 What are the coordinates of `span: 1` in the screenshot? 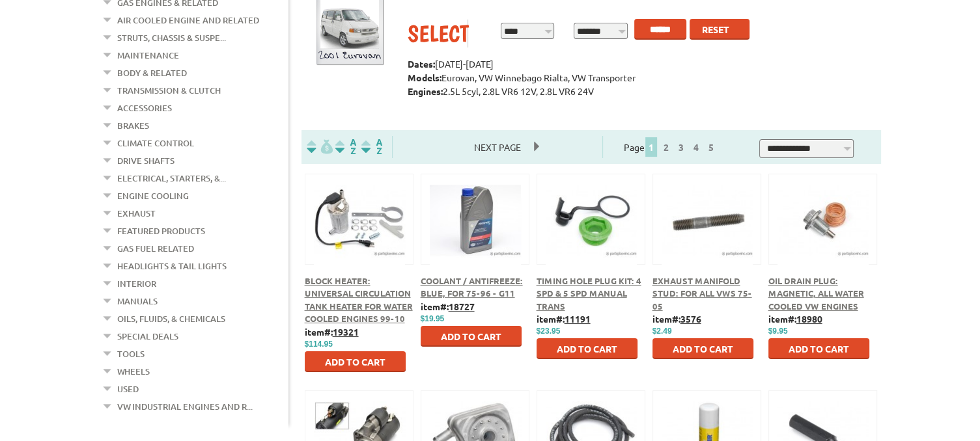 It's located at (651, 147).